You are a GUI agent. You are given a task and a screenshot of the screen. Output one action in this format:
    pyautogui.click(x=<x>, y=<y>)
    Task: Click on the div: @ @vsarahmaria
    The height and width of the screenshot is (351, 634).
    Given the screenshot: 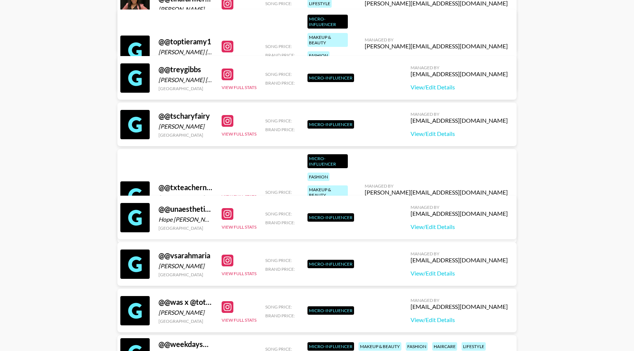 What is the action you would take?
    pyautogui.click(x=186, y=256)
    